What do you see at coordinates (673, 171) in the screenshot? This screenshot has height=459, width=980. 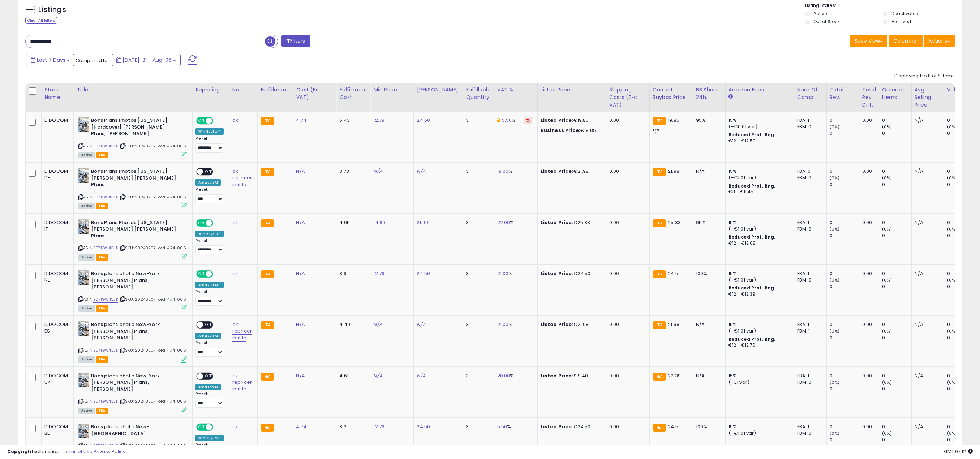 I see `span: 21.98` at bounding box center [673, 171].